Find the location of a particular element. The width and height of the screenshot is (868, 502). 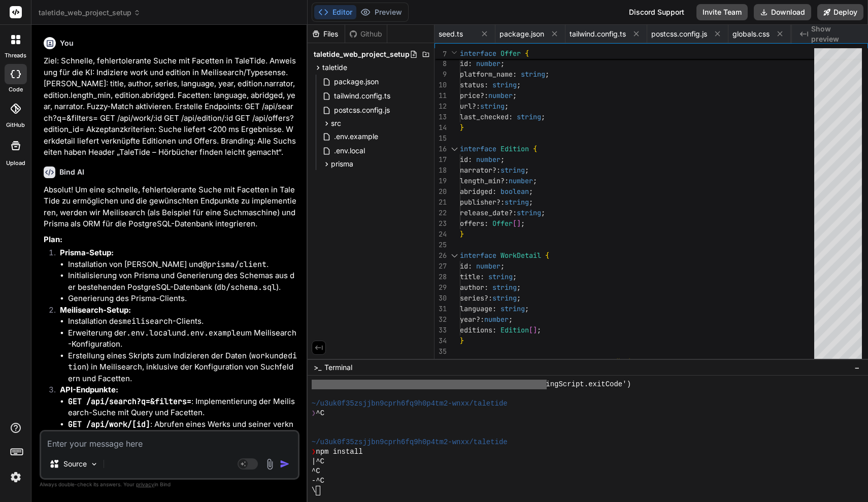

li: Installation des -Clients. is located at coordinates (183, 321).